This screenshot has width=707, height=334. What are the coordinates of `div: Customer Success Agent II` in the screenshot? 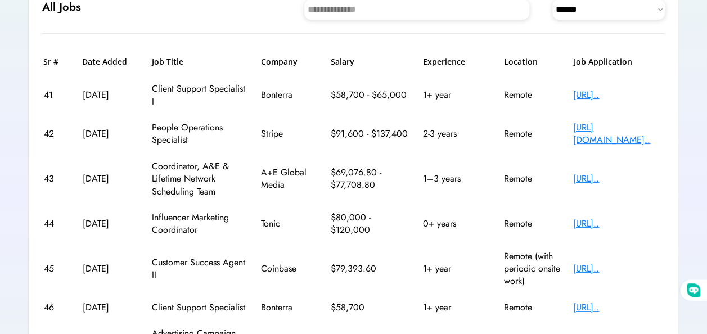 It's located at (200, 269).